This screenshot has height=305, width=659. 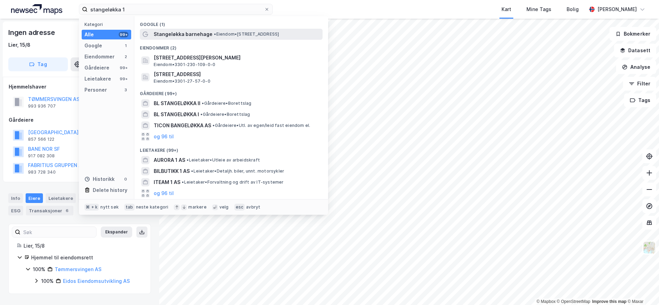 What do you see at coordinates (574, 302) in the screenshot?
I see `a: OpenStreetMap` at bounding box center [574, 302].